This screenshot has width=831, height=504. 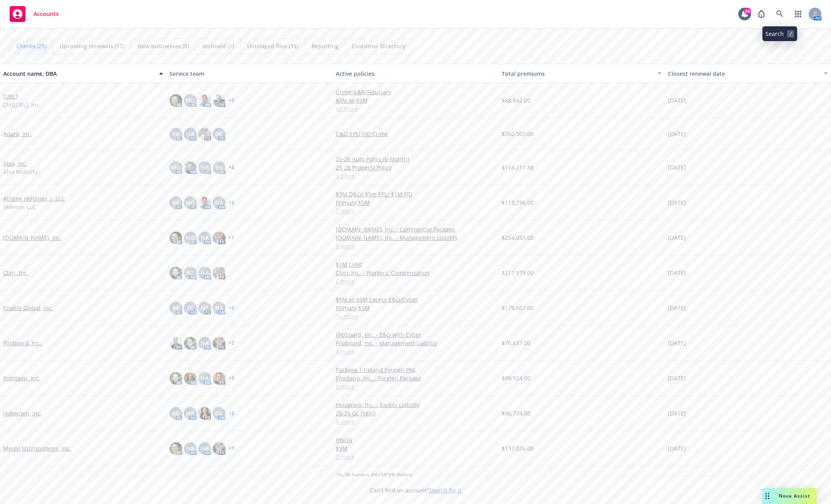 I want to click on span: Can't find an account?, so click(x=416, y=490).